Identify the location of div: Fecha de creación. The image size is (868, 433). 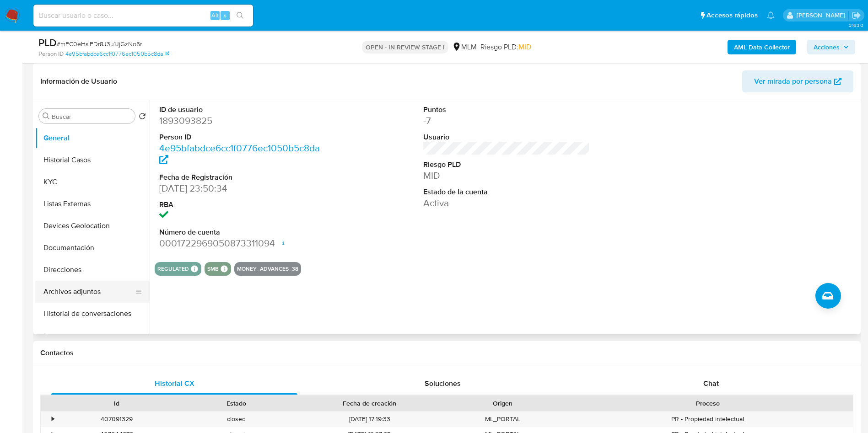
(369, 403).